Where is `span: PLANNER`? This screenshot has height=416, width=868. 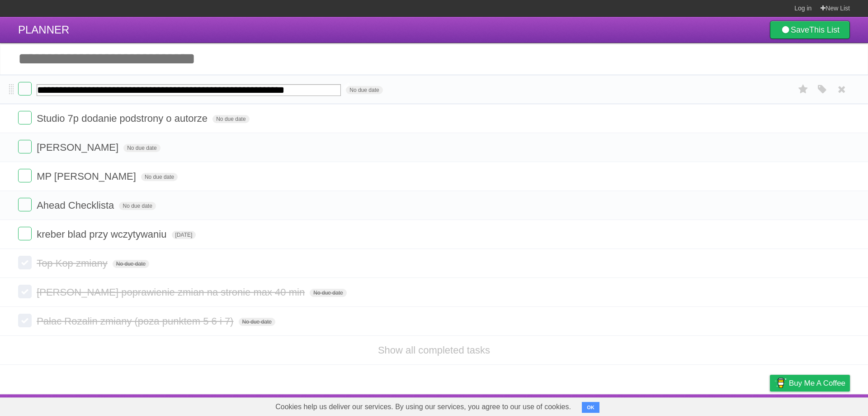
span: PLANNER is located at coordinates (44, 29).